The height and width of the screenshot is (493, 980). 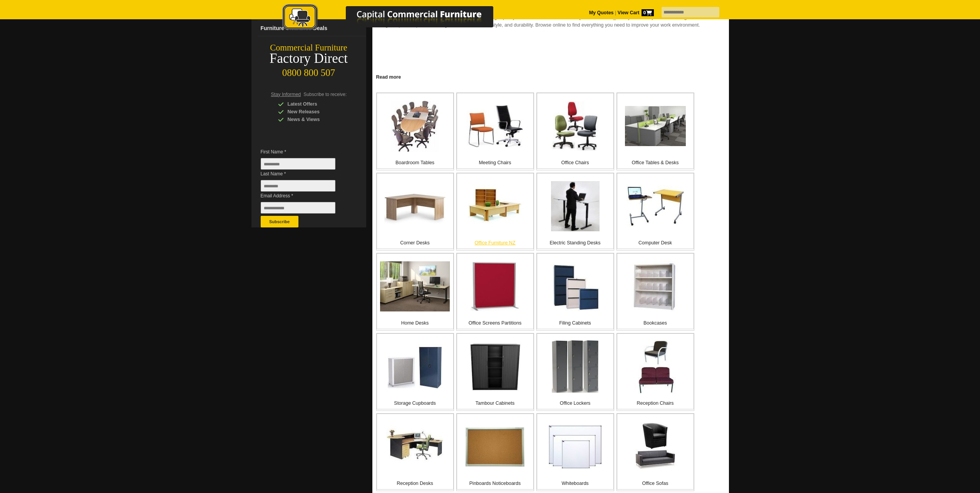 I want to click on span: First Name *, so click(x=304, y=152).